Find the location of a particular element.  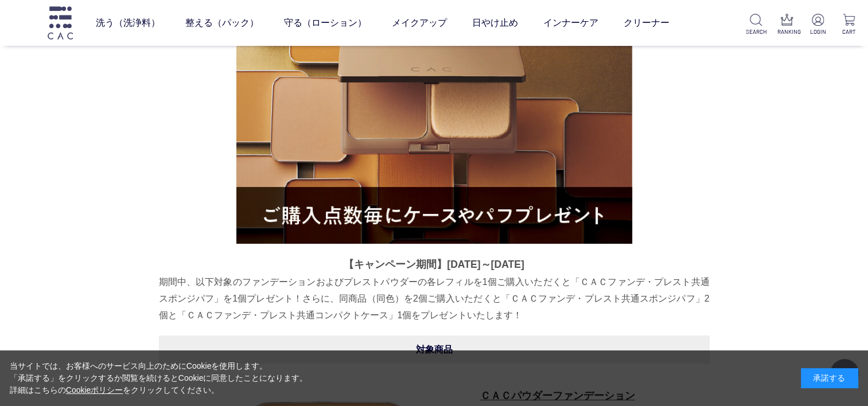

a: メイクアップ is located at coordinates (419, 23).